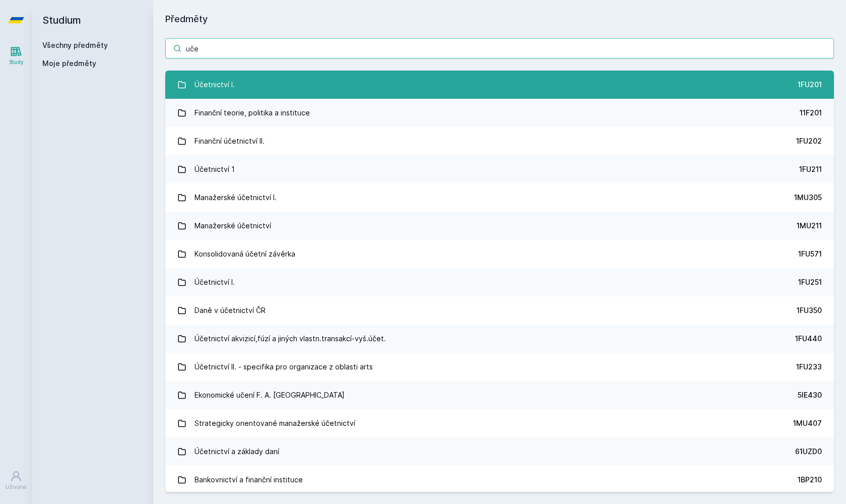 Image resolution: width=846 pixels, height=504 pixels. Describe the element at coordinates (499, 254) in the screenshot. I see `a: Konsolidovaná účetní závěrka 1FU571` at that location.